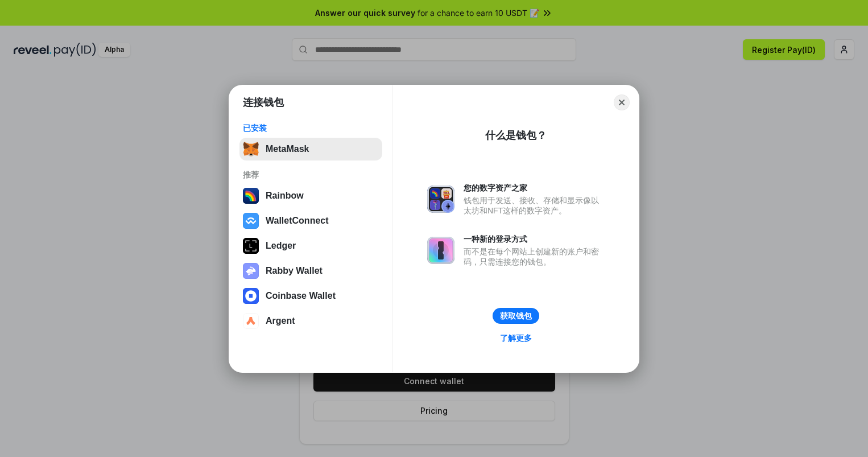  What do you see at coordinates (294, 271) in the screenshot?
I see `div: Rabby Wallet` at bounding box center [294, 271].